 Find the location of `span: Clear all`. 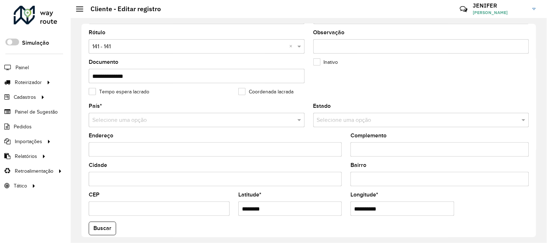

span: Clear all is located at coordinates (292, 47).